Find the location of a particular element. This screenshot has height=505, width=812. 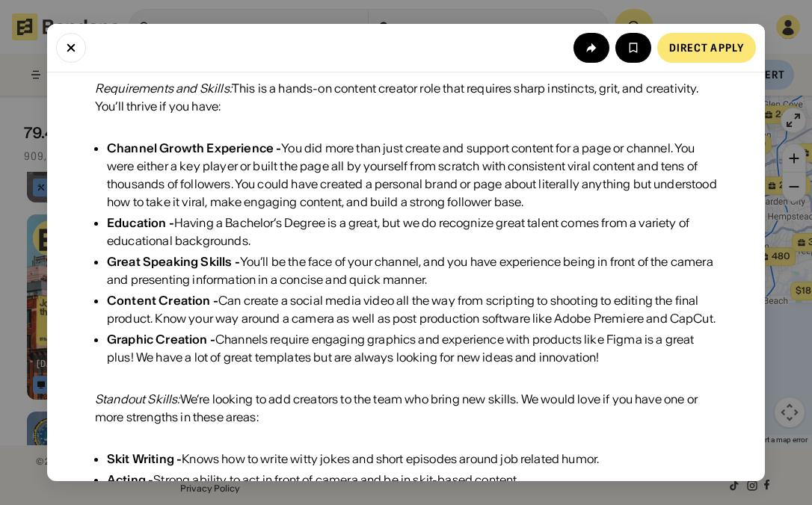

div: Strong ability to act in front of camera and be in skit-based content. is located at coordinates (412, 480).